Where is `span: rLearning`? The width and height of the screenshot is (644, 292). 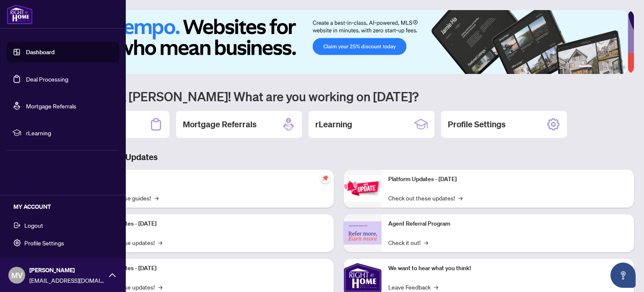
span: rLearning is located at coordinates (70, 132).